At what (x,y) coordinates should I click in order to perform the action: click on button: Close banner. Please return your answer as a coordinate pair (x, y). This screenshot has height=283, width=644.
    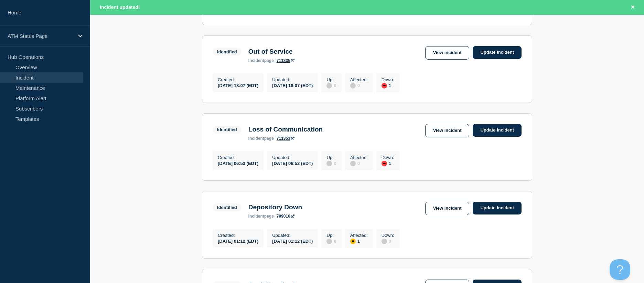
    Looking at the image, I should click on (633, 7).